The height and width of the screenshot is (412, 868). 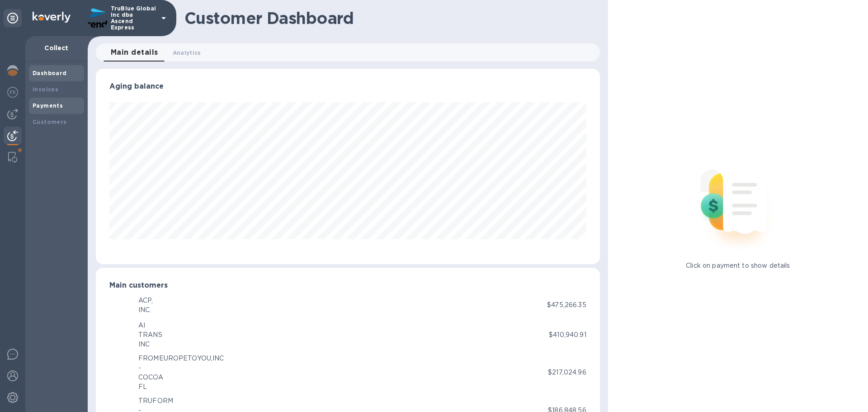 I want to click on h3: Aging balance, so click(x=347, y=87).